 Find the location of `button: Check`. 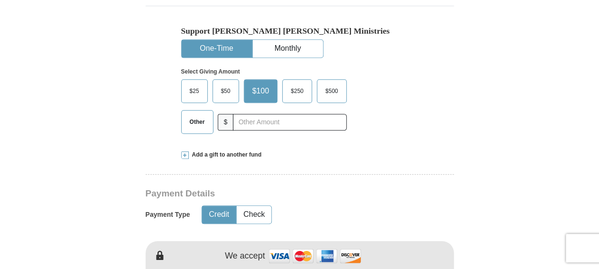

button: Check is located at coordinates (254, 214).